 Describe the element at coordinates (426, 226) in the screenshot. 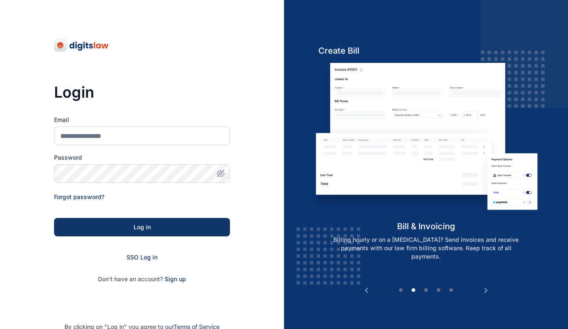

I see `h5: bill & invoicing` at that location.